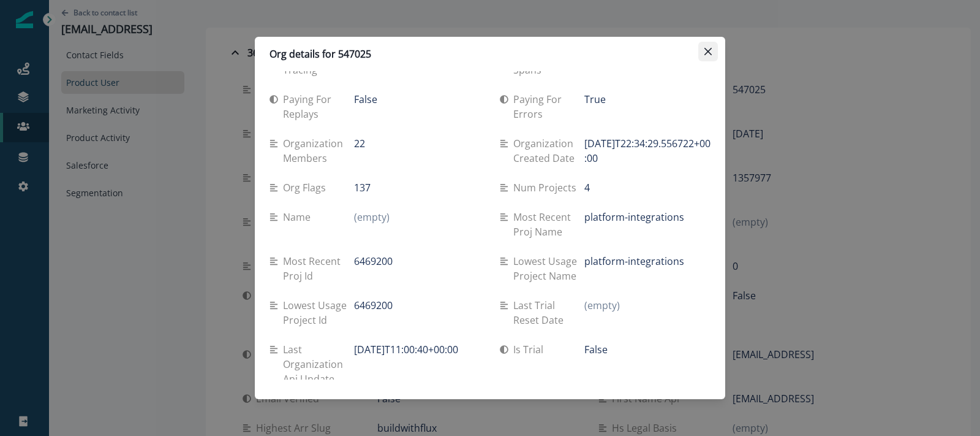 The image size is (980, 436). Describe the element at coordinates (549, 151) in the screenshot. I see `p: Organization created date` at that location.